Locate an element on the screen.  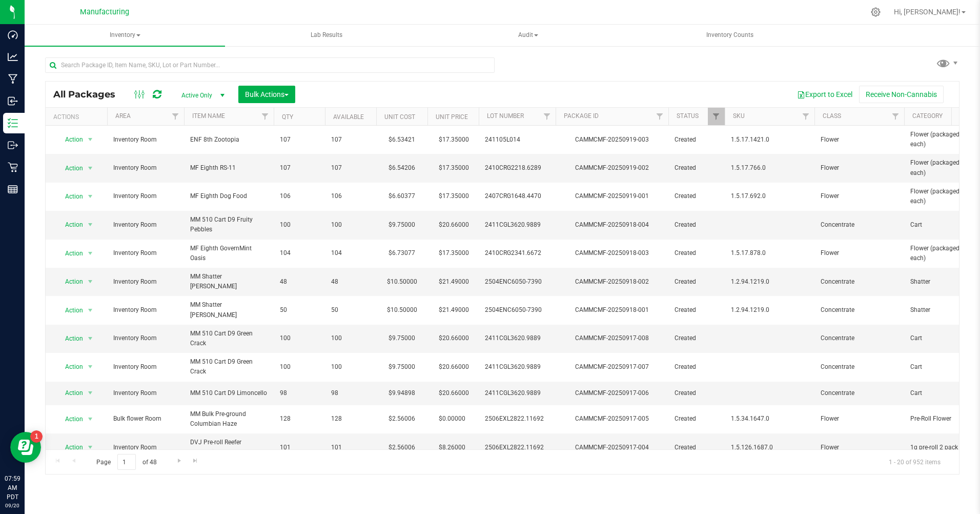
span: 1.5.126.1687.0 is located at coordinates (769, 447).